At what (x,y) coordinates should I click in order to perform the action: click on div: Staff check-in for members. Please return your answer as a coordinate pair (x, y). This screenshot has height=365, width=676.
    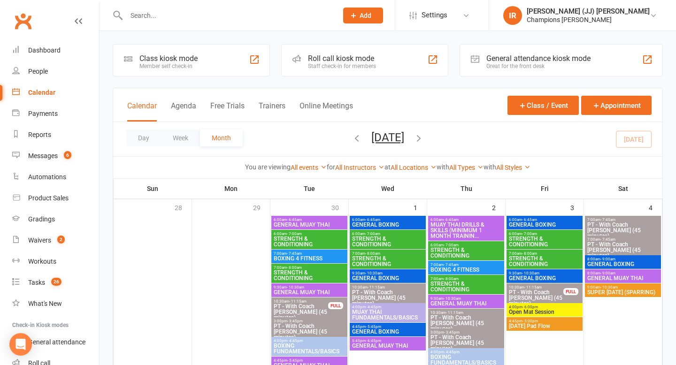
    Looking at the image, I should click on (342, 66).